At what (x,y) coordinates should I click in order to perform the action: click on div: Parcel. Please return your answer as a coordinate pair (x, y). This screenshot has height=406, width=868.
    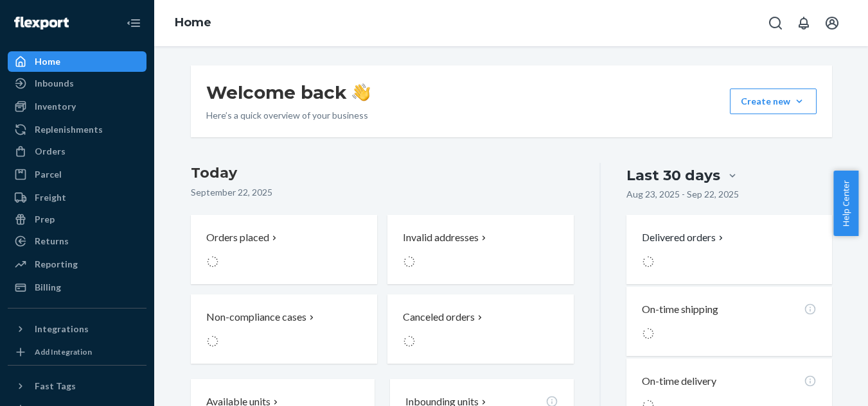
    Looking at the image, I should click on (48, 174).